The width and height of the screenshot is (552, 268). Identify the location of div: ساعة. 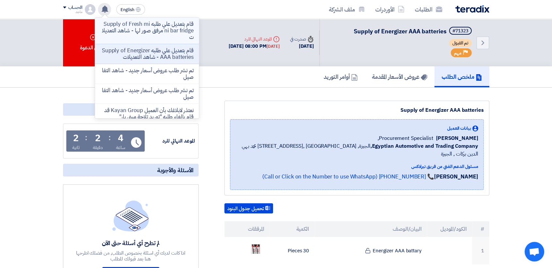
(121, 147).